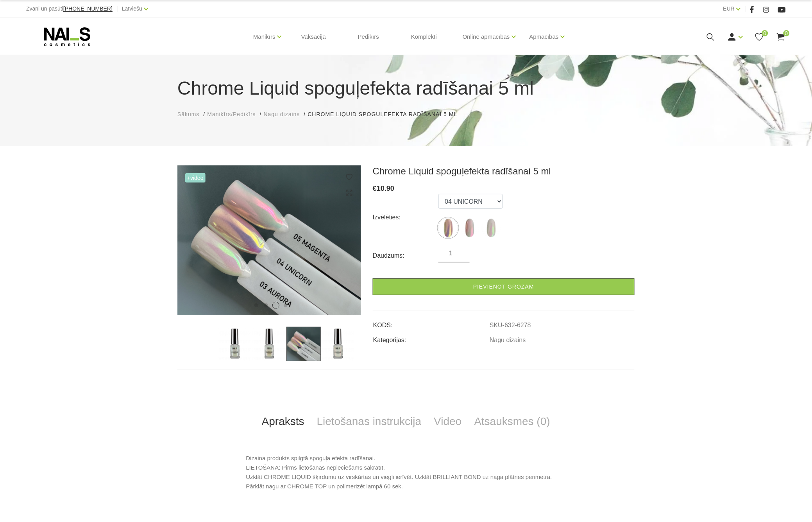 The width and height of the screenshot is (812, 522). Describe the element at coordinates (424, 37) in the screenshot. I see `a: Komplekti` at that location.